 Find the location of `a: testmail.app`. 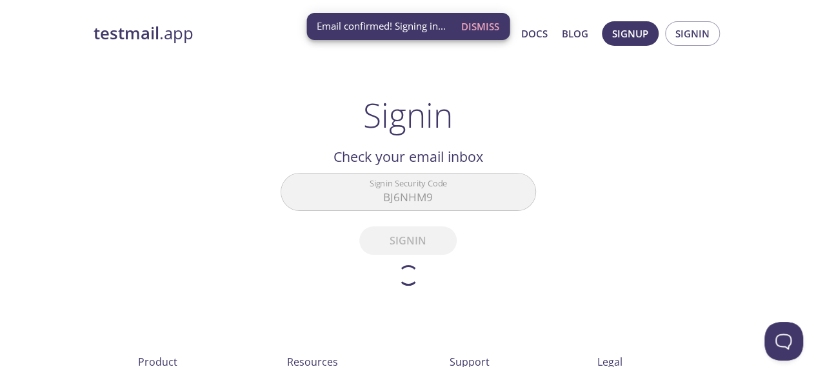

a: testmail.app is located at coordinates (245, 34).